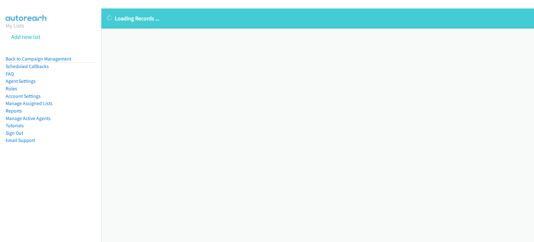  I want to click on a: Manage Assigned Lists, so click(29, 103).